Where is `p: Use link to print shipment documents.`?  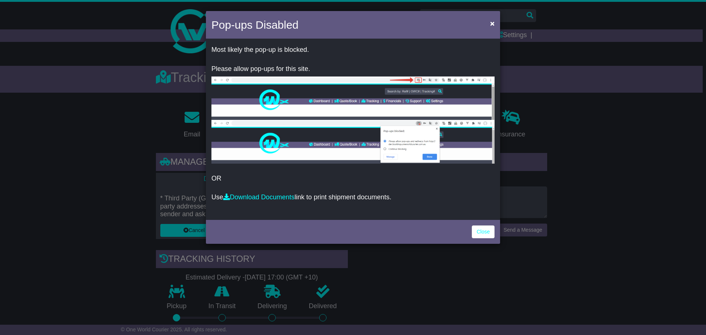 p: Use link to print shipment documents. is located at coordinates (353, 197).